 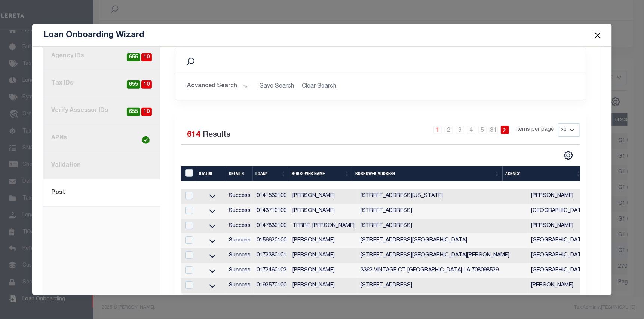 What do you see at coordinates (272, 226) in the screenshot?
I see `td: 0147830100` at bounding box center [272, 226].